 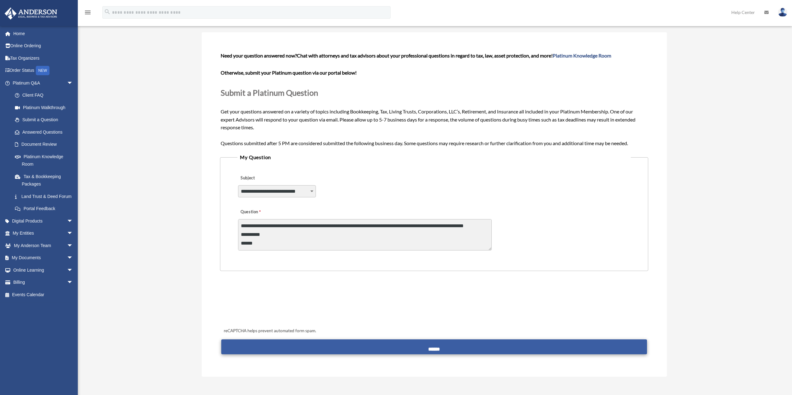 I want to click on a: Document Review, so click(x=45, y=145).